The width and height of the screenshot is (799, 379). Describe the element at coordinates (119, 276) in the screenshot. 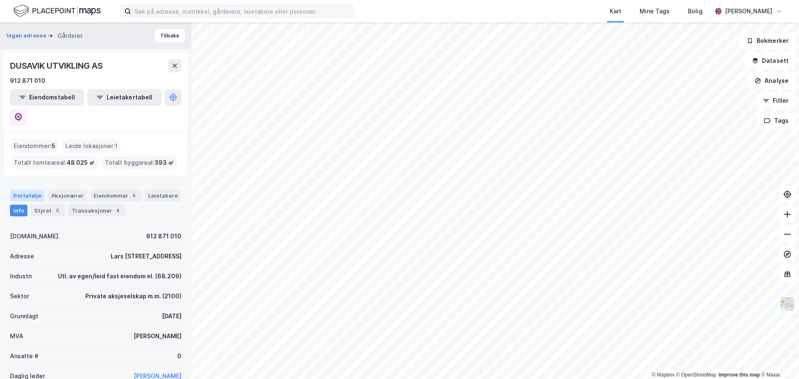

I see `div: Utl. av egen/leid fast eiendom el. (68.209)` at that location.